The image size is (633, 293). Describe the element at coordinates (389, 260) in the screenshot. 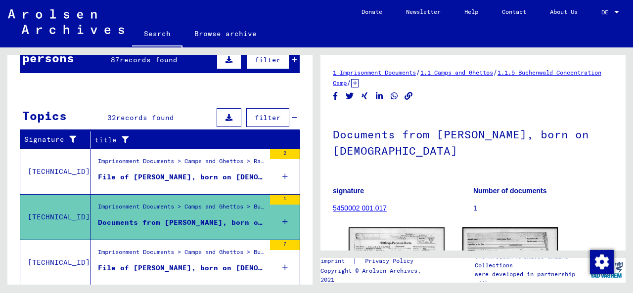

I see `font: Privacy Policy` at that location.